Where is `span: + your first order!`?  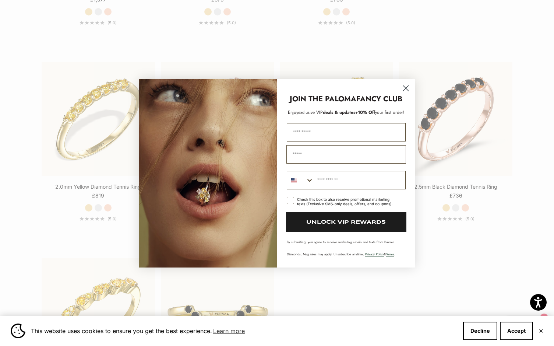
span: + your first order! is located at coordinates (380, 112).